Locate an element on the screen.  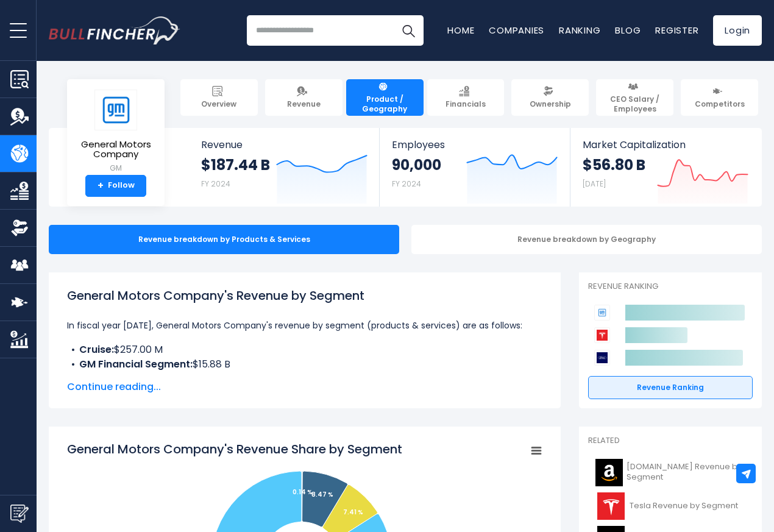
p: Related is located at coordinates (671, 441).